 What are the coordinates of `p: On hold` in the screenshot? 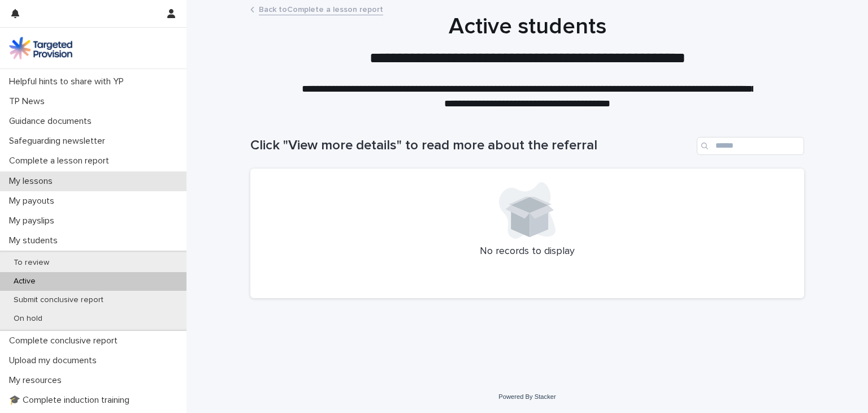 It's located at (28, 319).